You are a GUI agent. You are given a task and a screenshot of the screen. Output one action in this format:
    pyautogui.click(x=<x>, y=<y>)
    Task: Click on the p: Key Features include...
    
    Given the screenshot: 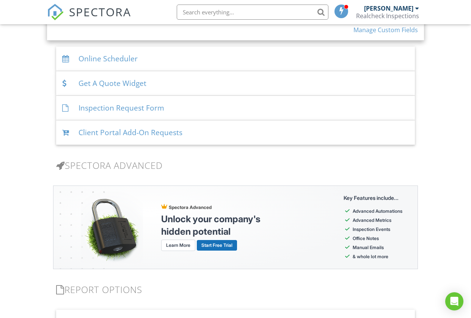 What is the action you would take?
    pyautogui.click(x=373, y=198)
    